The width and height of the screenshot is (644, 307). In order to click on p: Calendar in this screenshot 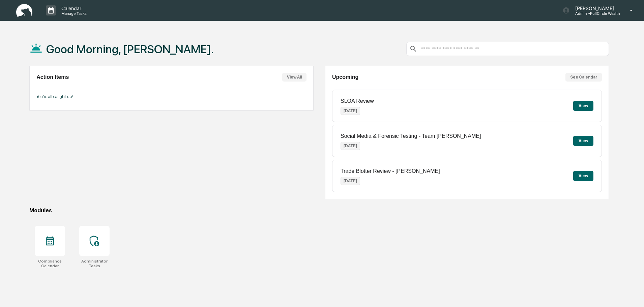, I will do `click(73, 8)`.